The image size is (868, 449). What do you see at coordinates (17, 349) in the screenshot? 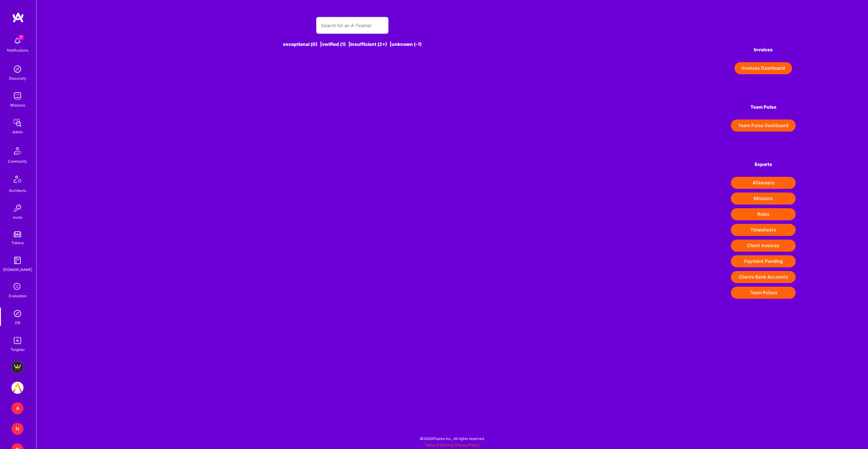
I see `div: Targeter` at bounding box center [17, 349].